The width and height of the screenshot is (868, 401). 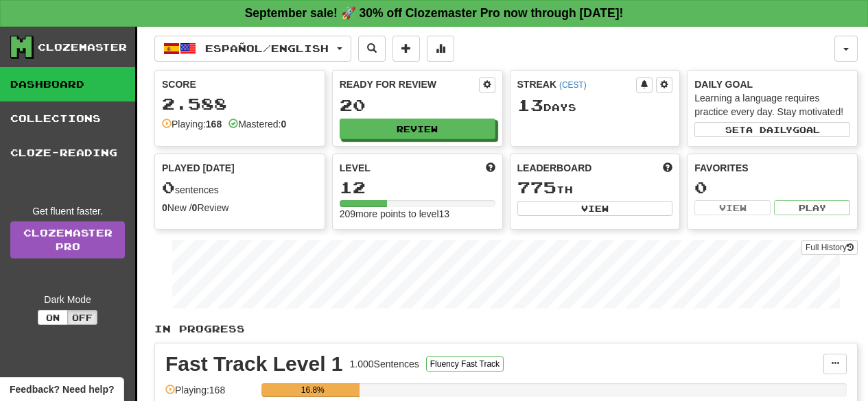 What do you see at coordinates (192, 124) in the screenshot?
I see `div: Playing:` at bounding box center [192, 124].